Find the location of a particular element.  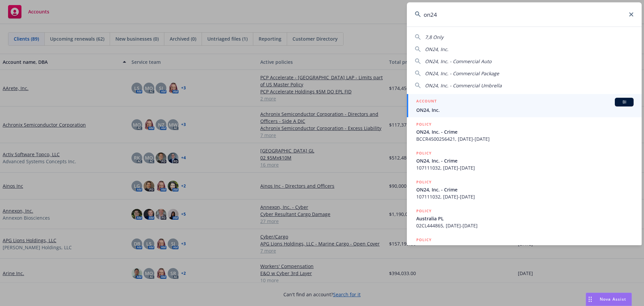

span: BI is located at coordinates (624, 102).